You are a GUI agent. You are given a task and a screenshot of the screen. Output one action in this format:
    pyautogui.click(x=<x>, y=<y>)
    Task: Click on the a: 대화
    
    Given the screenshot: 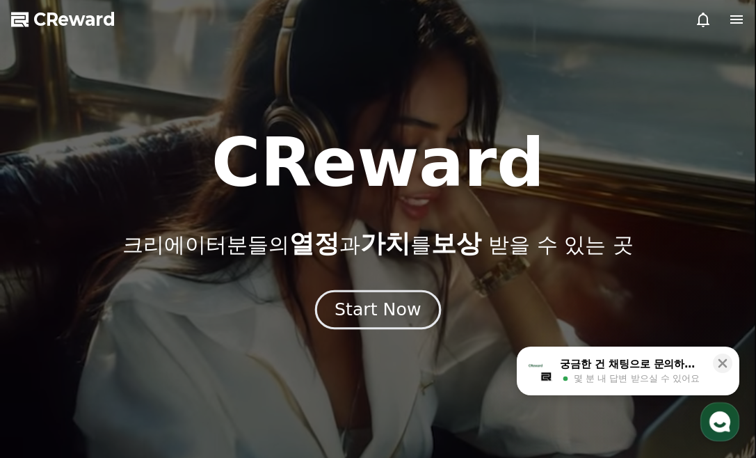 What is the action you would take?
    pyautogui.click(x=136, y=359)
    